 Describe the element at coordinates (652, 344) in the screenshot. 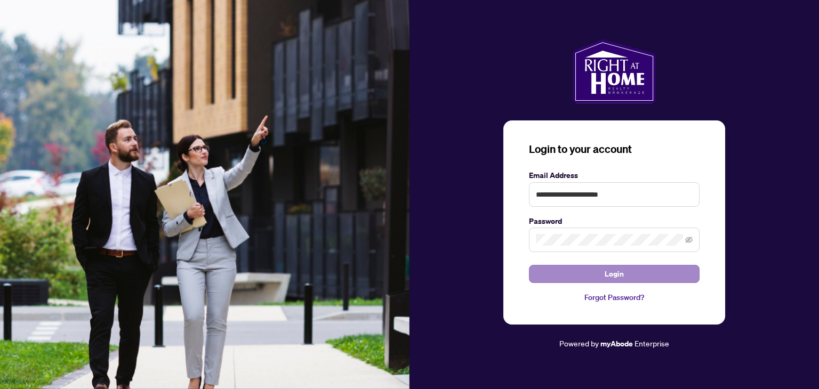

I see `span: Enterprise` at that location.